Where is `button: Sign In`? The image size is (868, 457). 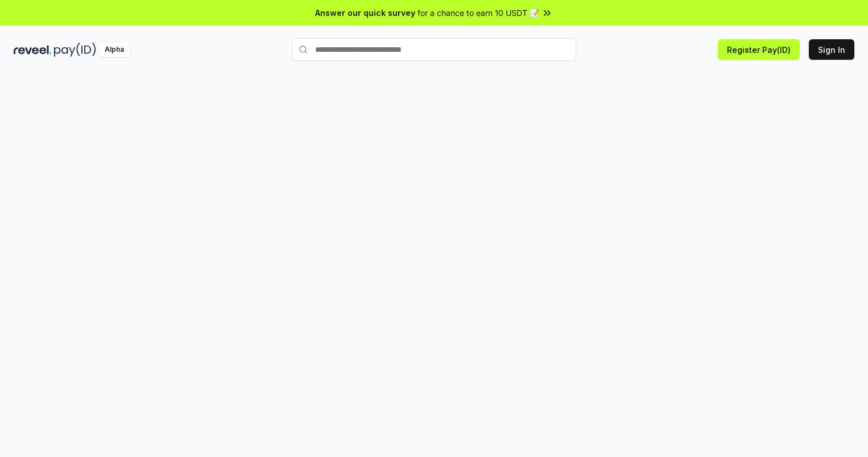
button: Sign In is located at coordinates (832, 50).